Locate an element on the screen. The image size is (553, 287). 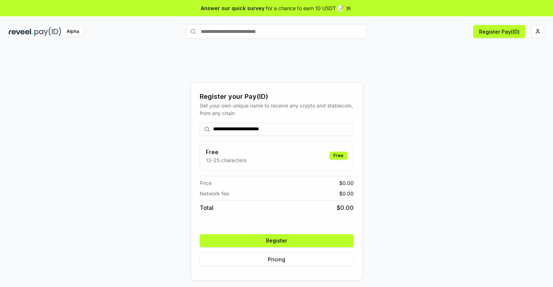
img: reveel_dark is located at coordinates (21, 32).